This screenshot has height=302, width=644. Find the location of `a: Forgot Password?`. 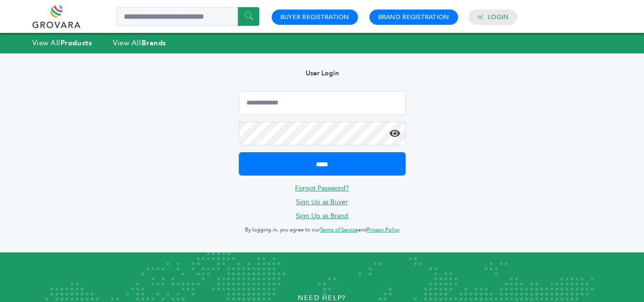

a: Forgot Password? is located at coordinates (322, 188).